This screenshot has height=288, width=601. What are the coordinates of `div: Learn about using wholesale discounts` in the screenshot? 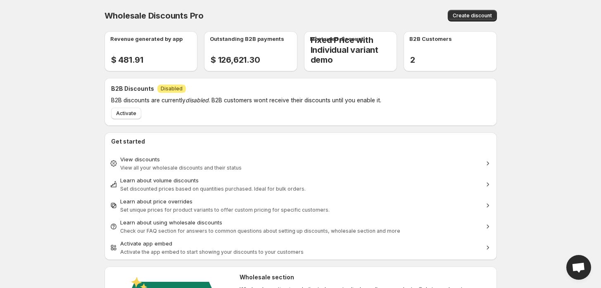 It's located at (301, 223).